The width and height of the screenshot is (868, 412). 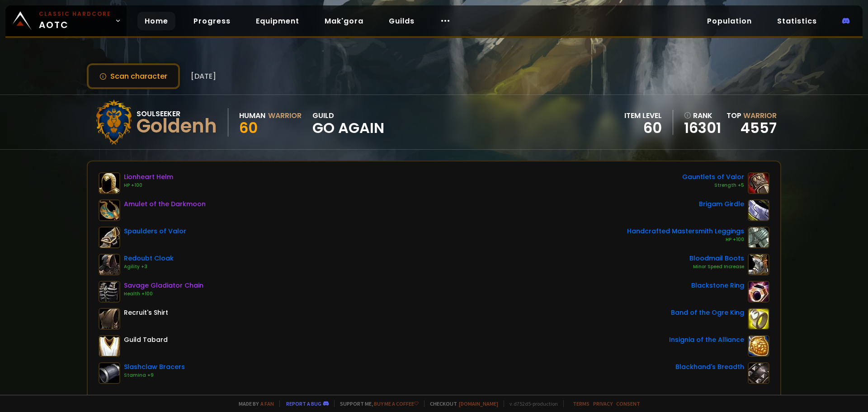 What do you see at coordinates (109, 319) in the screenshot?
I see `img: item-38` at bounding box center [109, 319].